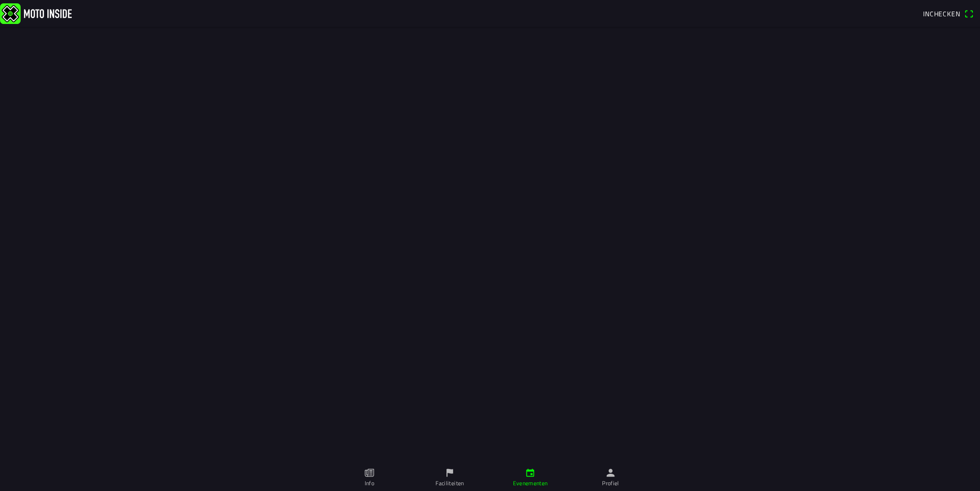 The height and width of the screenshot is (491, 980). What do you see at coordinates (370, 472) in the screenshot?
I see `ion-icon: paper` at bounding box center [370, 472].